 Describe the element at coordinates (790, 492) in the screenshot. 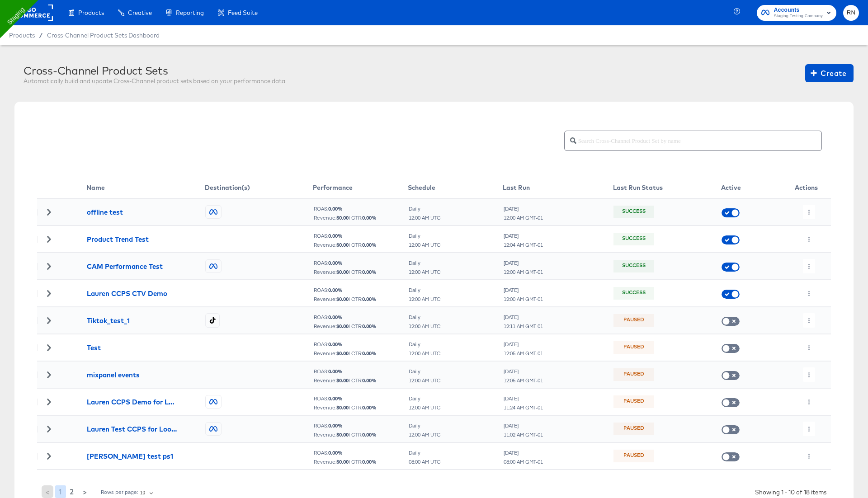

I see `div: Showing 1 - 10 of 18 items` at that location.